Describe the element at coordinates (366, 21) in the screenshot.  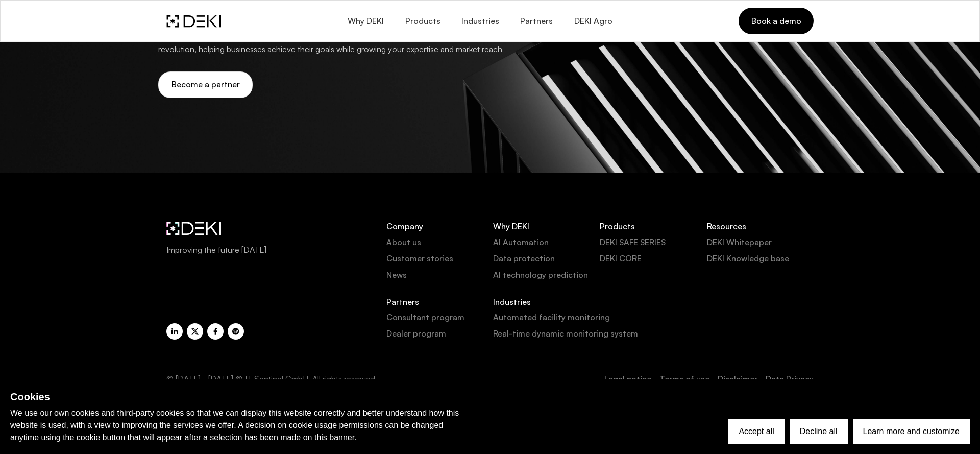
I see `button: Why DEKI` at that location.